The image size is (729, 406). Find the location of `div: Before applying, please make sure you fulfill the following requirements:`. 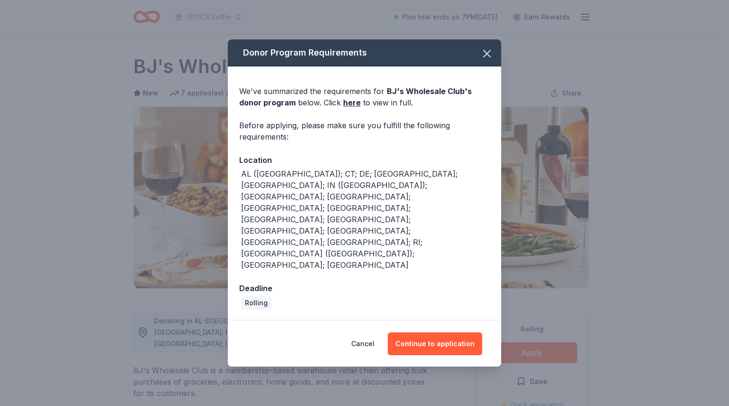

div: Before applying, please make sure you fulfill the following requirements: is located at coordinates (364, 131).